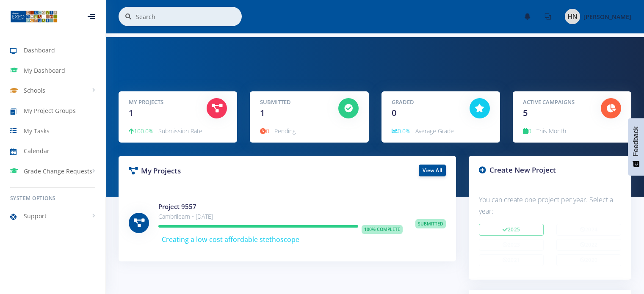  What do you see at coordinates (189, 16) in the screenshot?
I see `input: Search` at bounding box center [189, 16].